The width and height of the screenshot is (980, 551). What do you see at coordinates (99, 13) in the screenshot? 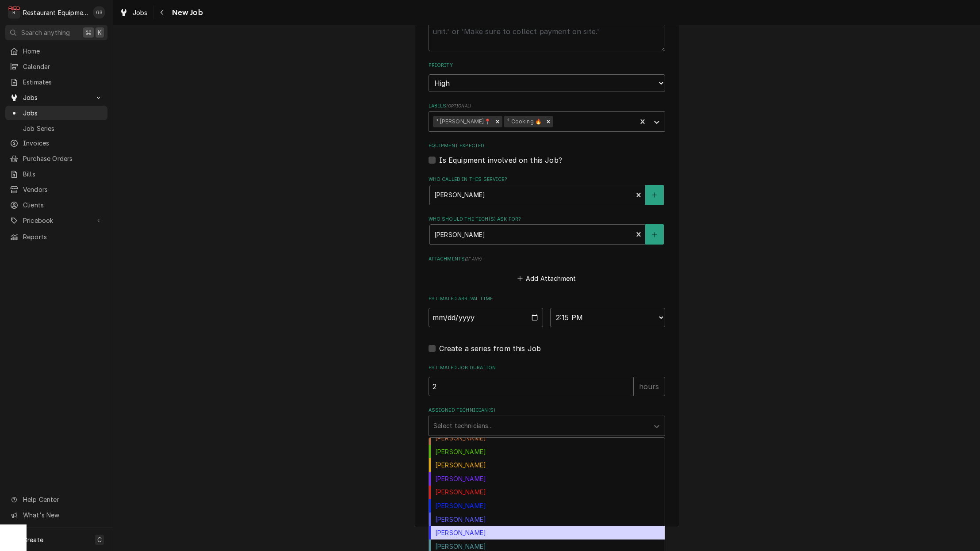
I see `div: Gary Beaver's Avatar` at bounding box center [99, 13].